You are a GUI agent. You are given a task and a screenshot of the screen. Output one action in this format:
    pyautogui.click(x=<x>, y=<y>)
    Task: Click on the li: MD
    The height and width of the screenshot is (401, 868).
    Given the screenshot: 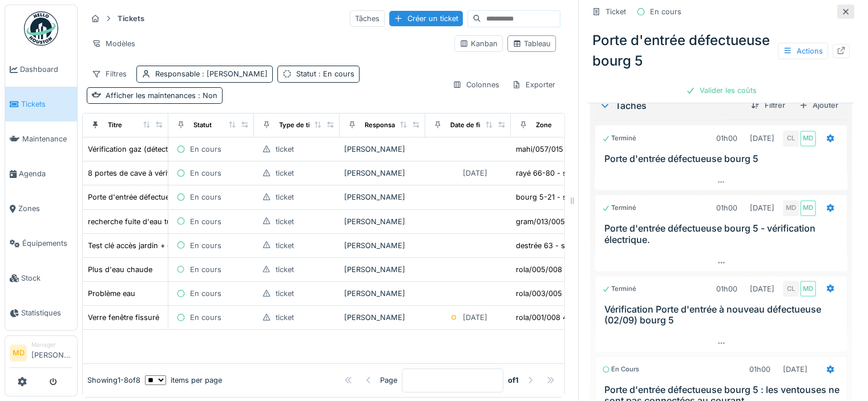 What is the action you would take?
    pyautogui.click(x=18, y=353)
    